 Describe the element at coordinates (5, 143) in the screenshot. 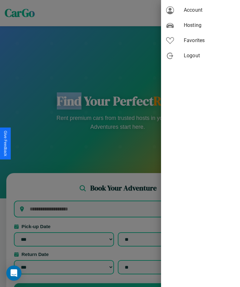

I see `div: Give Feedback` at that location.